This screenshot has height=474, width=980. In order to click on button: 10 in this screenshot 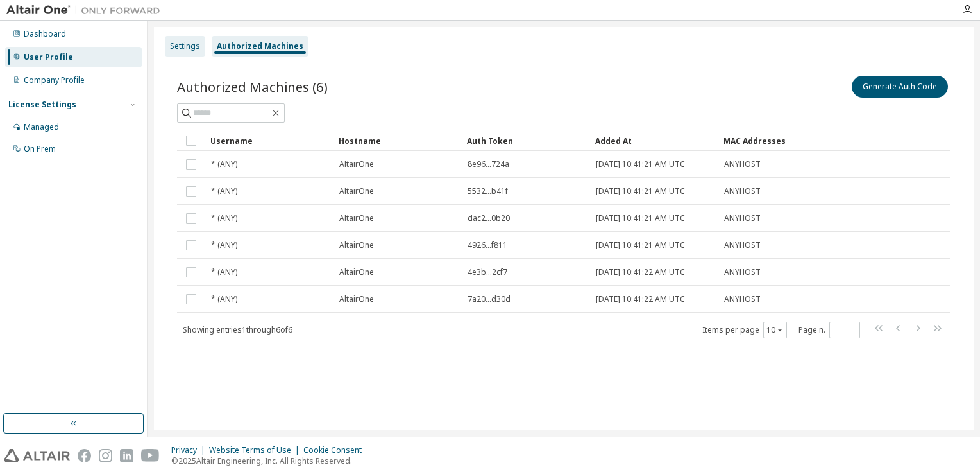, I will do `click(775, 330)`.